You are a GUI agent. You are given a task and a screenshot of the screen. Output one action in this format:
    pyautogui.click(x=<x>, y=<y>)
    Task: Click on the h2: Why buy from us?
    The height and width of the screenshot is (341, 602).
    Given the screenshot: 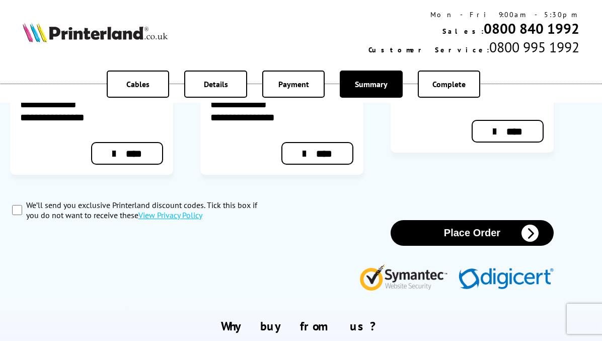 What is the action you would take?
    pyautogui.click(x=301, y=326)
    